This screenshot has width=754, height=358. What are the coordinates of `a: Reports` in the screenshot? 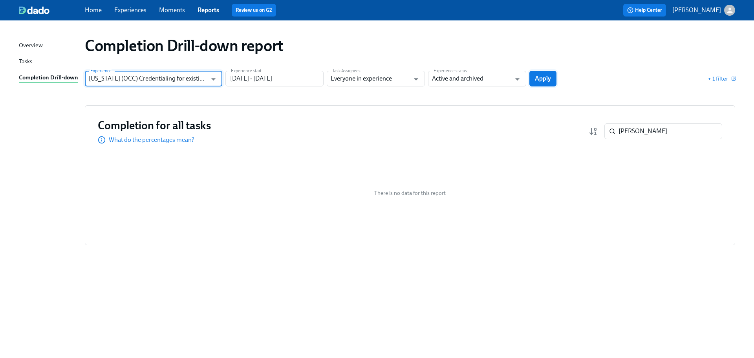 It's located at (208, 10).